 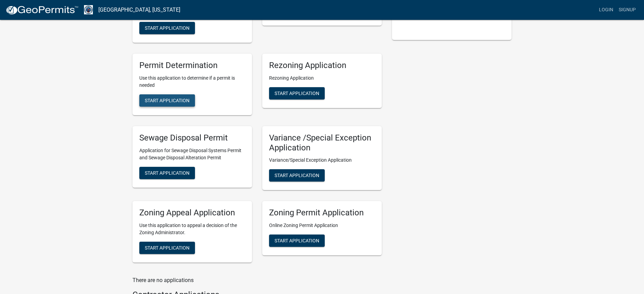 What do you see at coordinates (88, 10) in the screenshot?
I see `img: Henry County, Iowa` at bounding box center [88, 10].